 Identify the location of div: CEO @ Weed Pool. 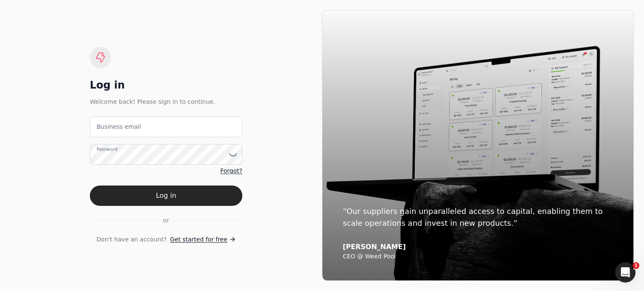
(478, 257).